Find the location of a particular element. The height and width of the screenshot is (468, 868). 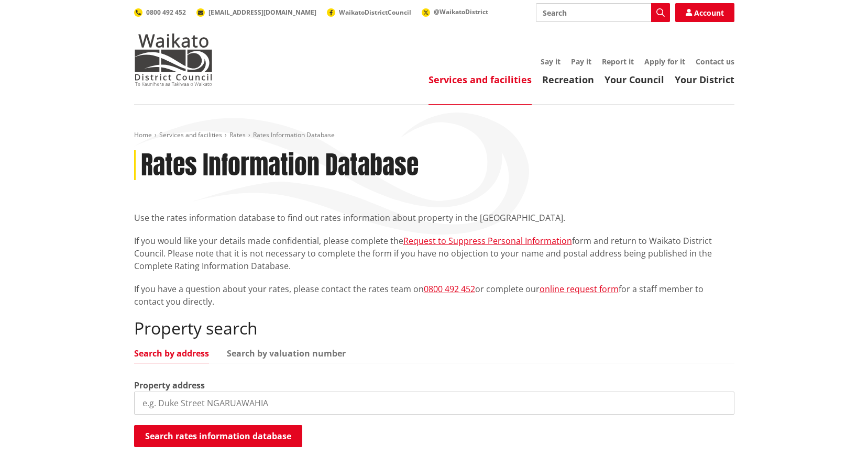

button: Search rates information database is located at coordinates (218, 436).